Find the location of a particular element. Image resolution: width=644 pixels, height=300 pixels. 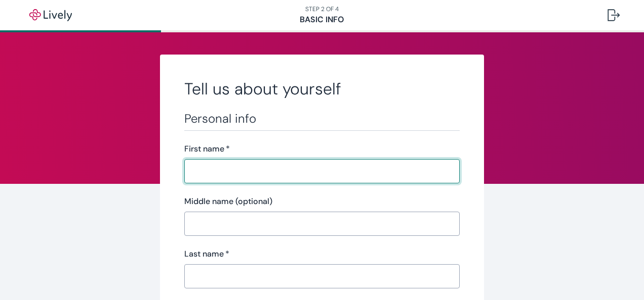

img: Lively is located at coordinates (50, 15).